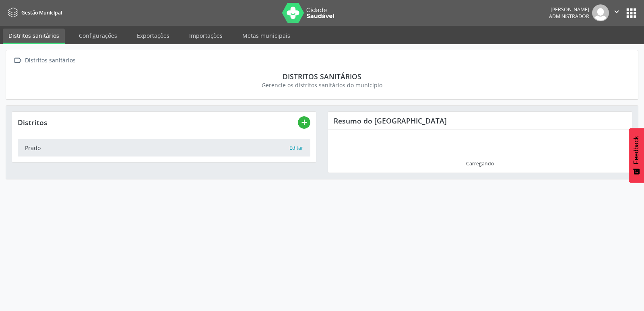 The width and height of the screenshot is (644, 311). I want to click on div: Gerencie os distritos sanitários do município, so click(322, 85).